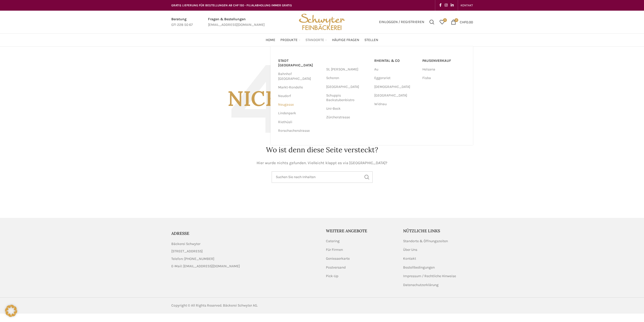 This screenshot has width=644, height=322. I want to click on span: ADRESSE, so click(180, 233).